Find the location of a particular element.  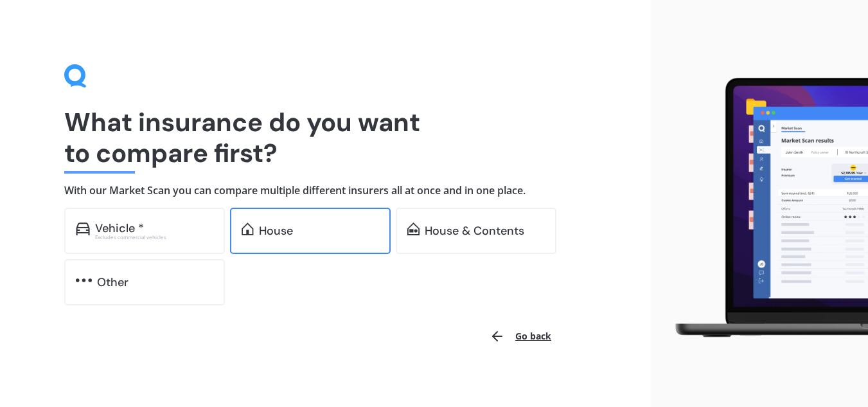

div: Vehicle * is located at coordinates (119, 228).